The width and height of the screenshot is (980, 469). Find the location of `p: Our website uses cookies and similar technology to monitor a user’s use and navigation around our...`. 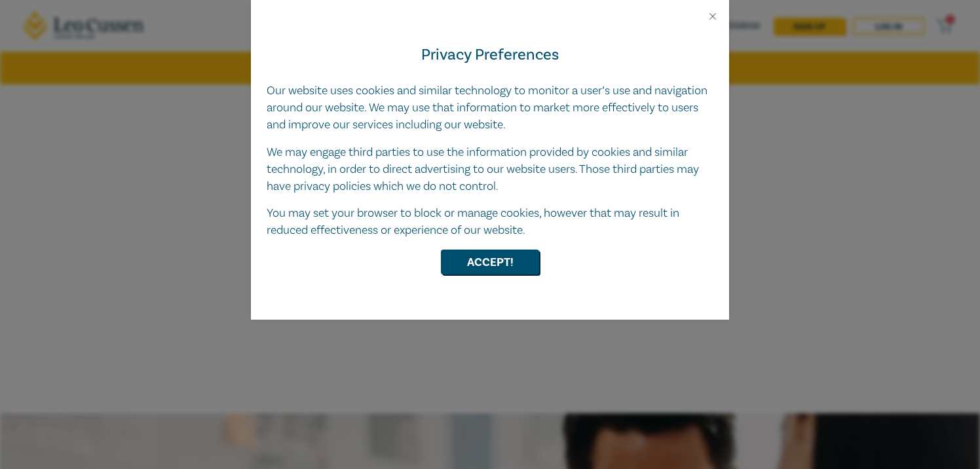

p: Our website uses cookies and similar technology to monitor a user’s use and navigation around our... is located at coordinates (490, 108).